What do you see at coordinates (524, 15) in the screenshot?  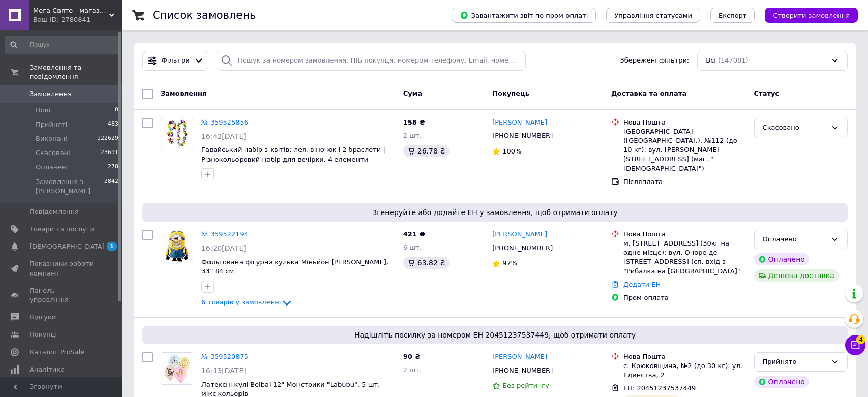 I see `span: Завантажити звіт по пром-оплаті` at bounding box center [524, 15].